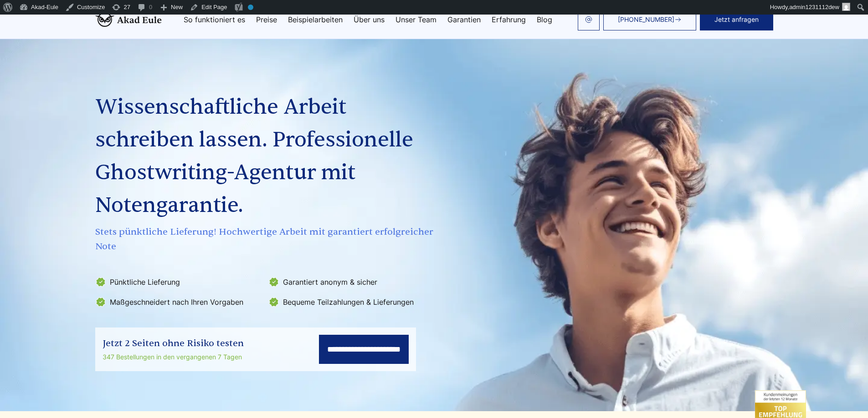  I want to click on a: So funktioniert es, so click(214, 20).